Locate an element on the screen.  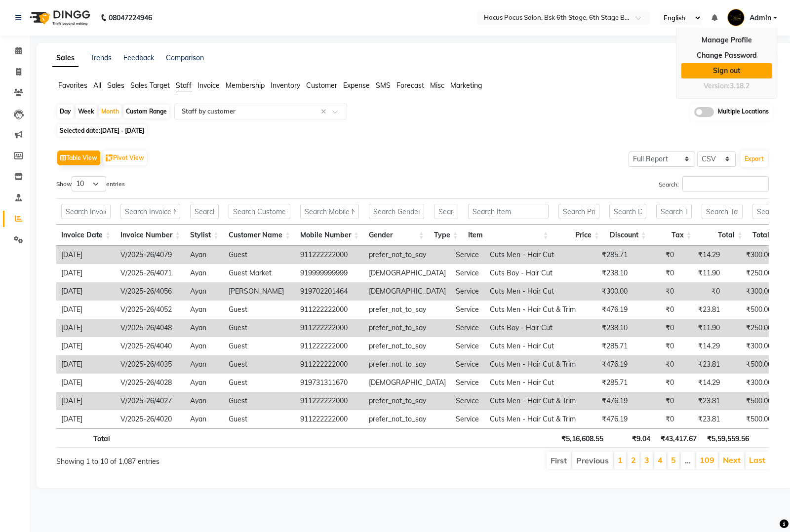
div: Day is located at coordinates (65, 112).